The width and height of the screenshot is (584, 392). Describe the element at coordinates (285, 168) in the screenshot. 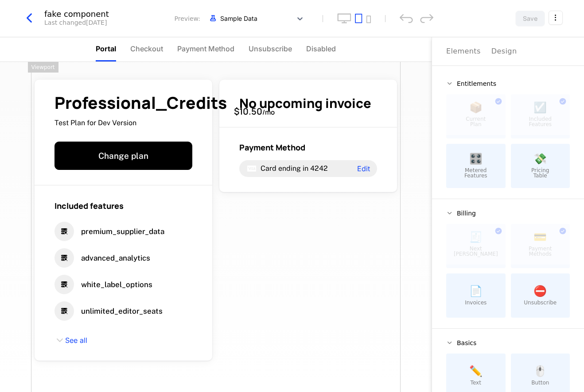

I see `span: Card ending in` at that location.